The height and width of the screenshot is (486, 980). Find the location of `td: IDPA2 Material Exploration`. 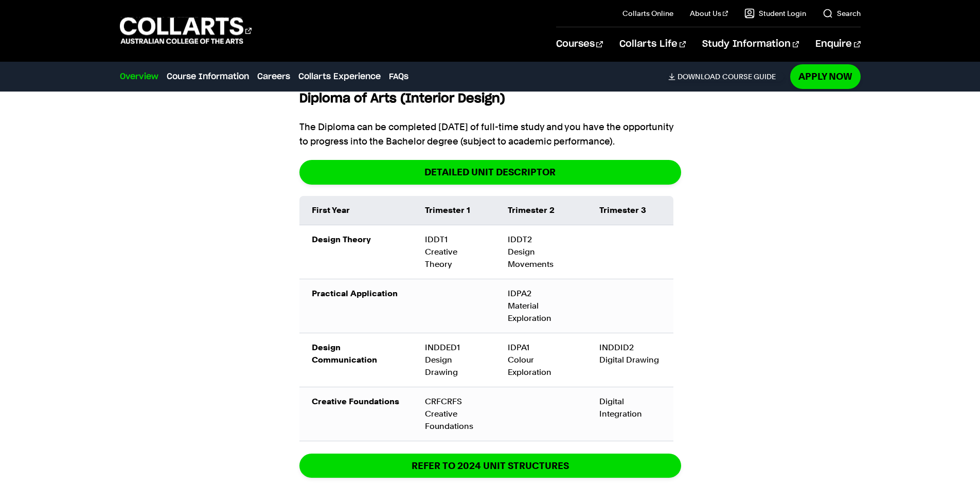

td: IDPA2 Material Exploration is located at coordinates (541, 305).